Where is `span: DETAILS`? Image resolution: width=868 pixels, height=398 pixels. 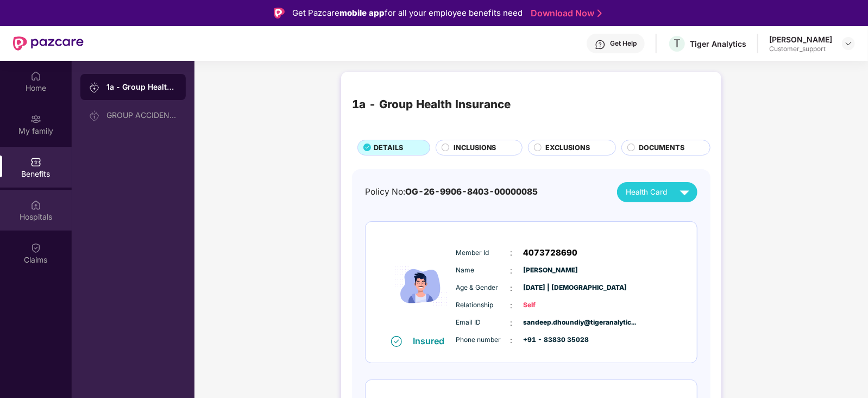
span: DETAILS is located at coordinates (389, 148).